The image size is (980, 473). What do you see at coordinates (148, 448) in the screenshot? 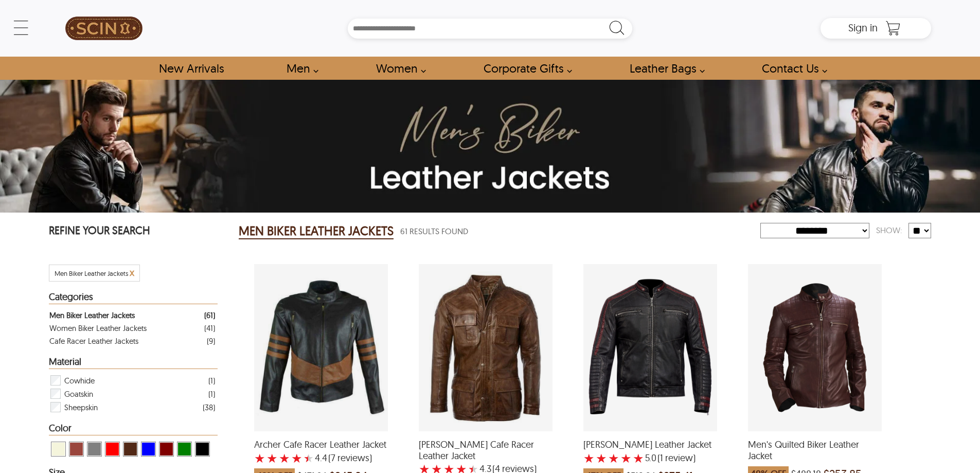
I see `div: View Blue Men Biker Leather Jackets` at bounding box center [148, 448].